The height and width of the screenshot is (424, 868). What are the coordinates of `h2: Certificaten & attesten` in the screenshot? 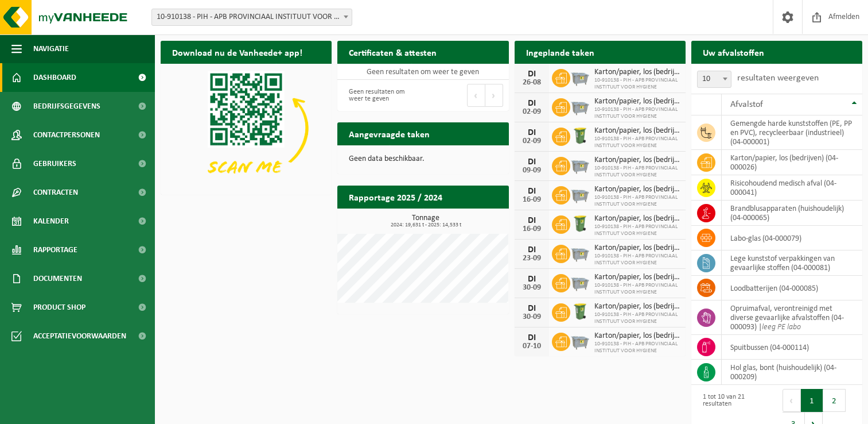 It's located at (393, 52).